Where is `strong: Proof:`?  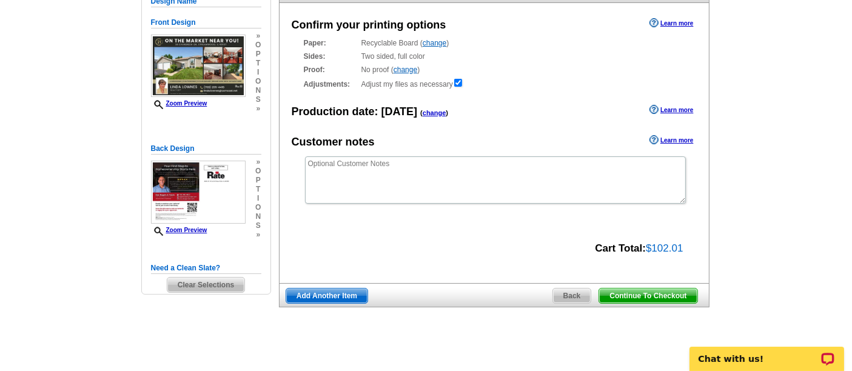
strong: Proof: is located at coordinates (331, 70).